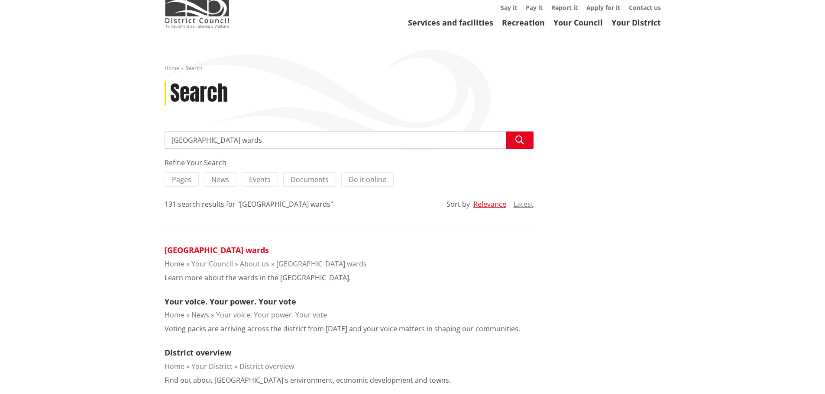 This screenshot has height=394, width=825. Describe the element at coordinates (255, 264) in the screenshot. I see `a: About us` at that location.